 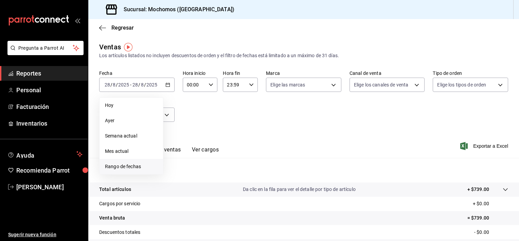 I want to click on p: - $0.00, so click(x=491, y=232).